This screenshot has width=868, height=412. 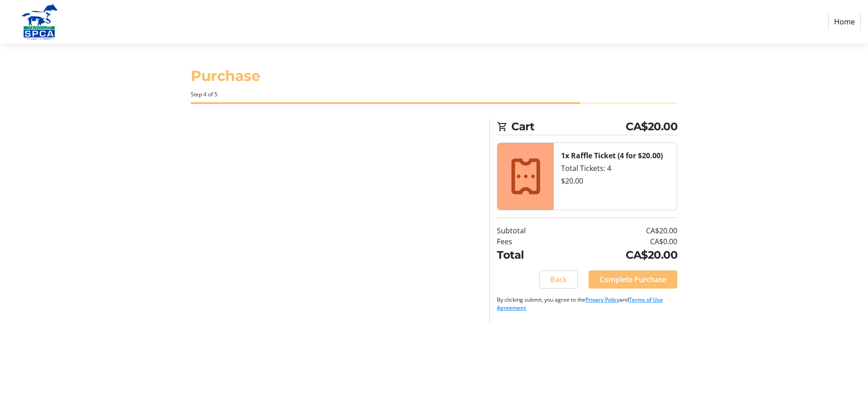 What do you see at coordinates (580, 303) in the screenshot?
I see `a: Terms of Use Agreement` at bounding box center [580, 303].